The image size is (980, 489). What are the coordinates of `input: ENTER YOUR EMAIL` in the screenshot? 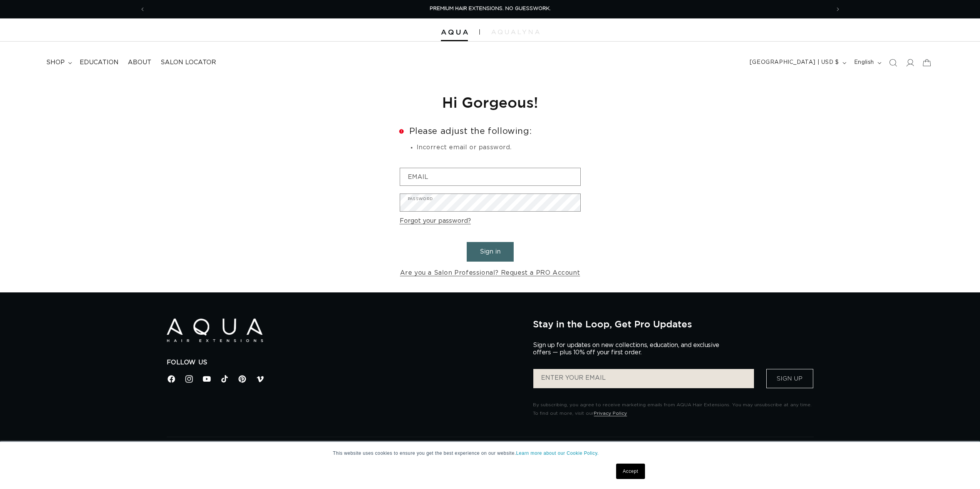 It's located at (644, 379).